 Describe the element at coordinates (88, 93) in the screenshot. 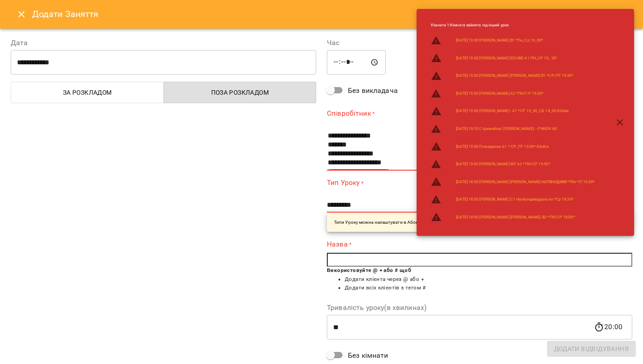

I see `span: За розкладом` at that location.